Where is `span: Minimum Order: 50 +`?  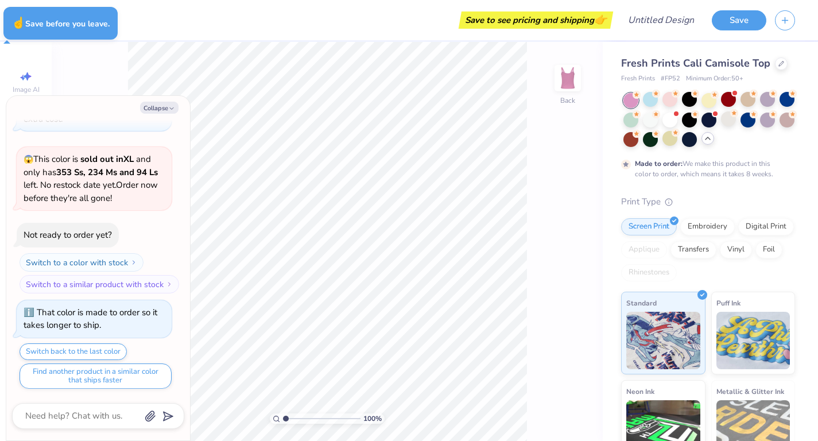 span: Minimum Order: 50 + is located at coordinates (714, 79).